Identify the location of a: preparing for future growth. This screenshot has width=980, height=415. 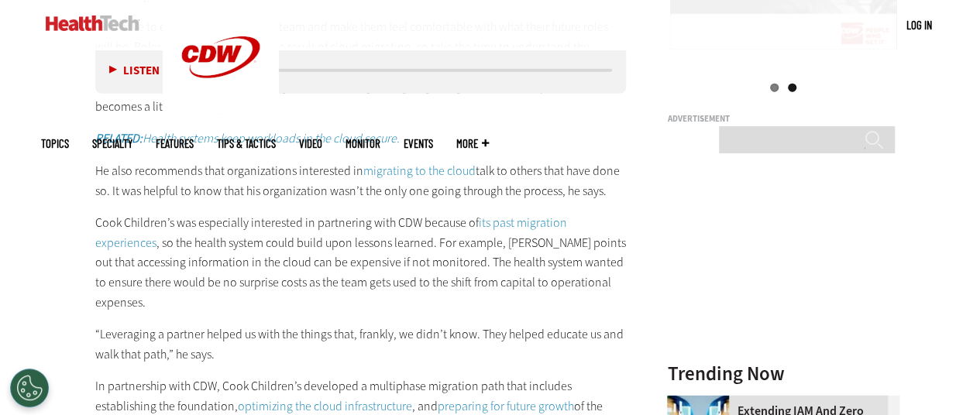
(506, 406).